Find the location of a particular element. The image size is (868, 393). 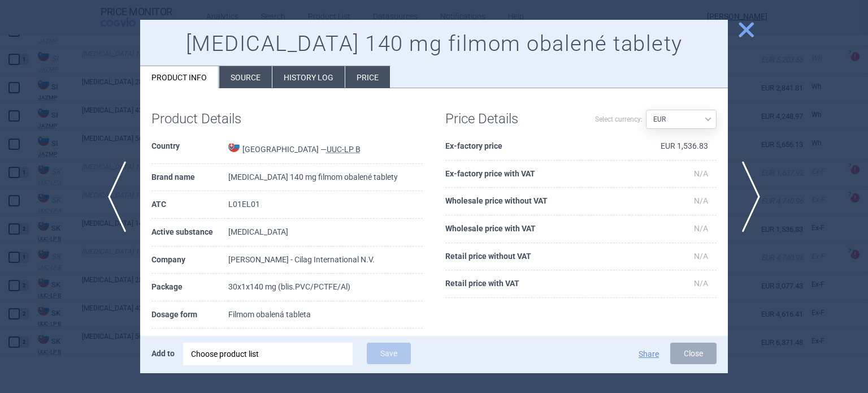

abbr: UUC-LP B — List of medicinal products published by the Ministry of Health of the Slovak Republic ... is located at coordinates (344, 149).